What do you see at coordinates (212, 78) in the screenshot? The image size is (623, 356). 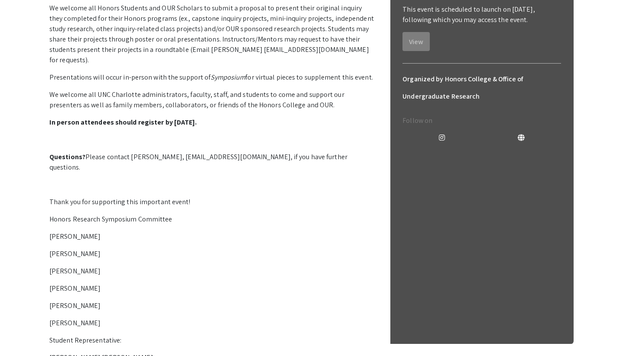 I see `p: Presentations will occur in-person with the support of for virtual pieces to supplement this event.` at bounding box center [212, 78].